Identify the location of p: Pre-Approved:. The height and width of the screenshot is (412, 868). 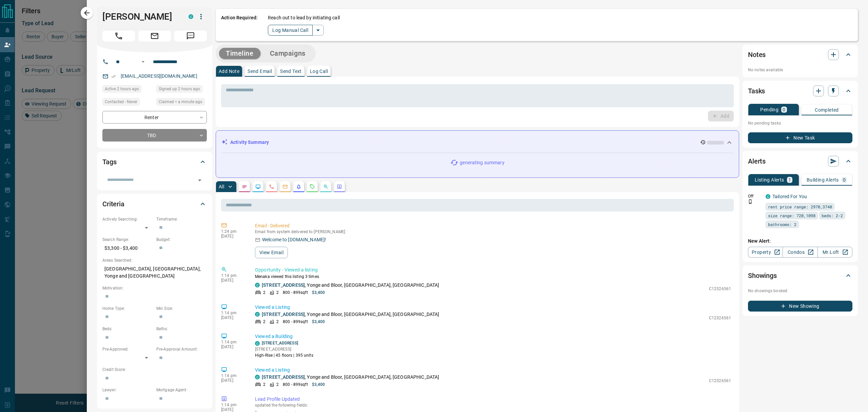
(127, 349).